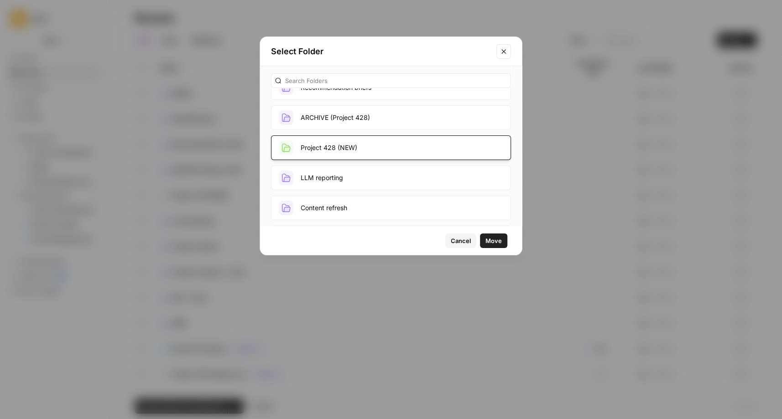  Describe the element at coordinates (391, 208) in the screenshot. I see `button: Content refresh` at that location.